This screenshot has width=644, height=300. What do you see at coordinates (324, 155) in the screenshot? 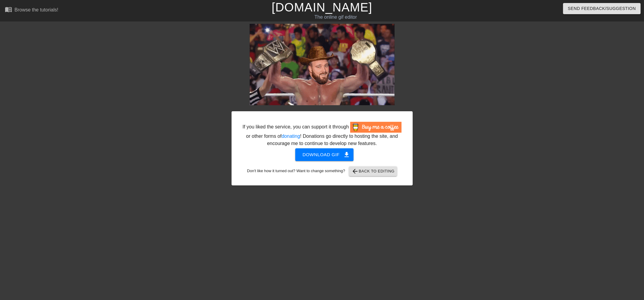
I see `span: Download gif` at bounding box center [324, 155].